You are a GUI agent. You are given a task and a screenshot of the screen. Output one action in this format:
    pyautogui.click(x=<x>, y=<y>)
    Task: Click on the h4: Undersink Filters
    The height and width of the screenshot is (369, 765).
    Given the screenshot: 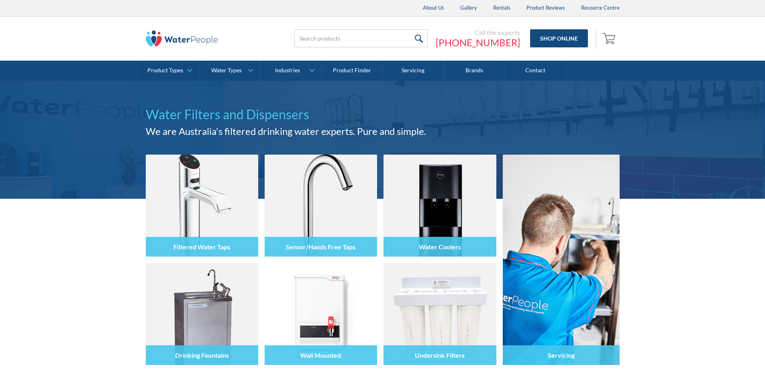 What is the action you would take?
    pyautogui.click(x=440, y=355)
    